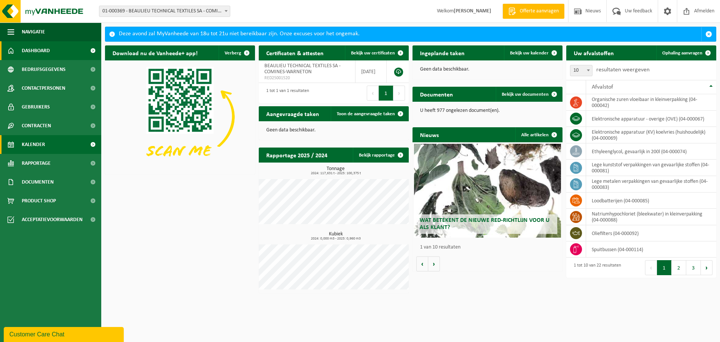 The image size is (720, 342). I want to click on td: organische zuren vloeibaar in kleinverpakking (04-000042), so click(651, 102).